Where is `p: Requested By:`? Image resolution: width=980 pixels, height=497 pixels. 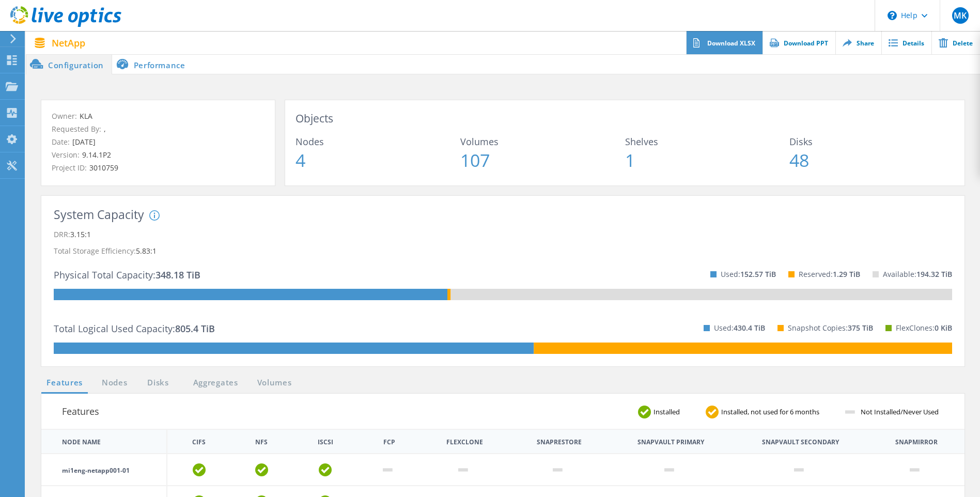 p: Requested By: is located at coordinates (158, 129).